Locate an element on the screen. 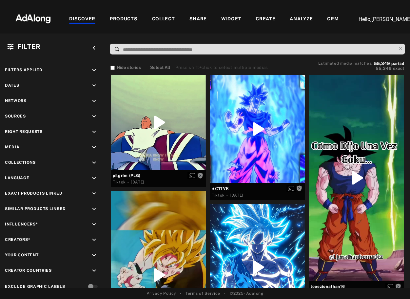 This screenshot has width=410, height=299. div: CRM is located at coordinates (333, 19).